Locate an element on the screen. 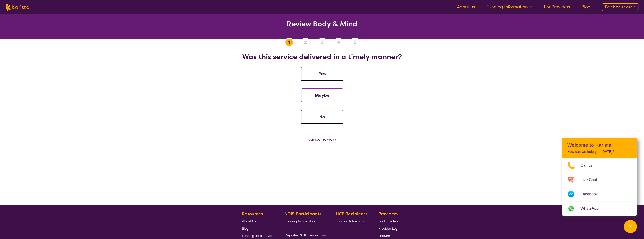 This screenshot has height=239, width=644. a: About Us is located at coordinates (258, 221).